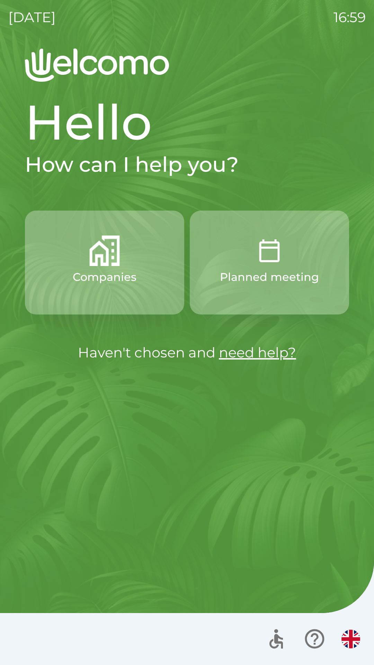 This screenshot has height=665, width=374. I want to click on h2: How can I help you?, so click(187, 165).